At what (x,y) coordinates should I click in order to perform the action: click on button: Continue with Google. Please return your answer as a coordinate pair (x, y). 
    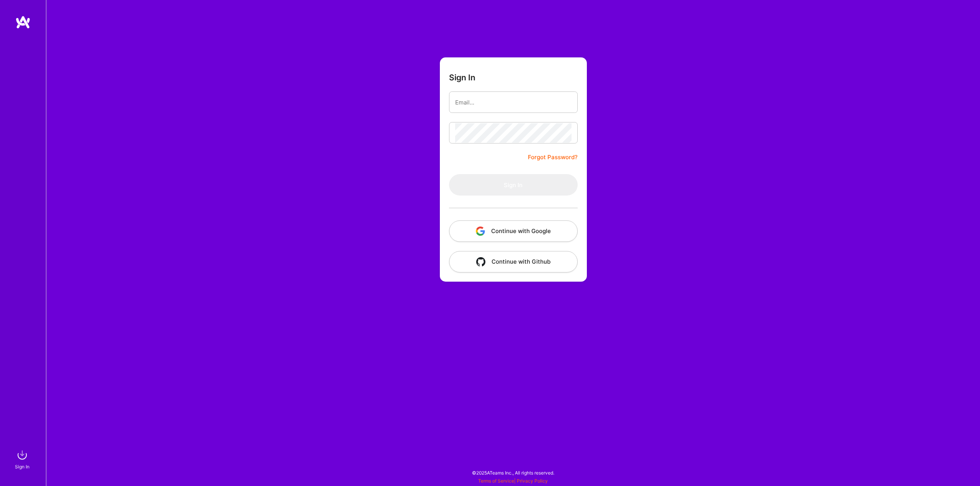
    Looking at the image, I should click on (513, 231).